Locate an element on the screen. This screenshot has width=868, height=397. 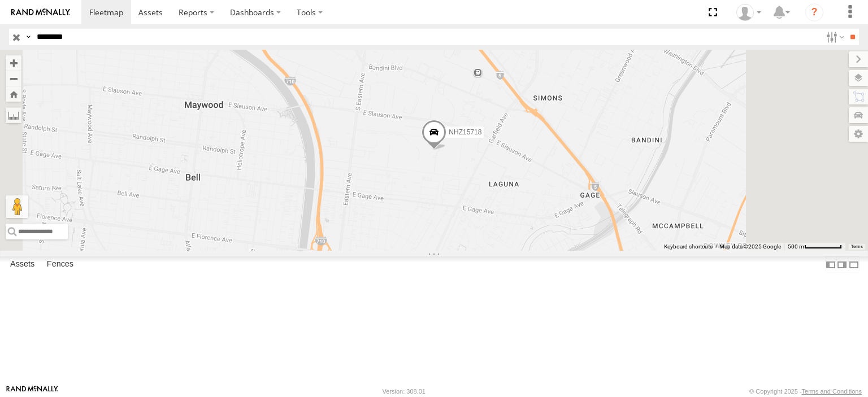
label: Assets is located at coordinates (22, 265).